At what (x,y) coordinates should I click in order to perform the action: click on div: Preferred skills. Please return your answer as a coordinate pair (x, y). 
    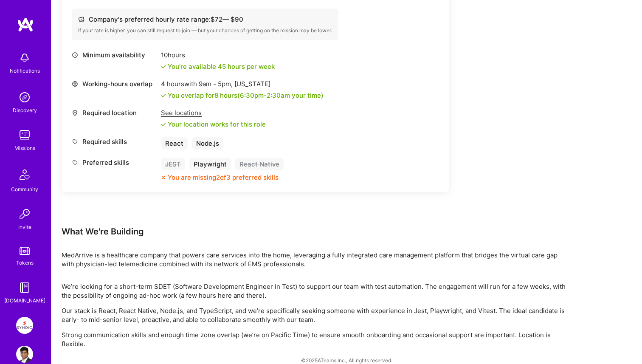
    Looking at the image, I should click on (114, 162).